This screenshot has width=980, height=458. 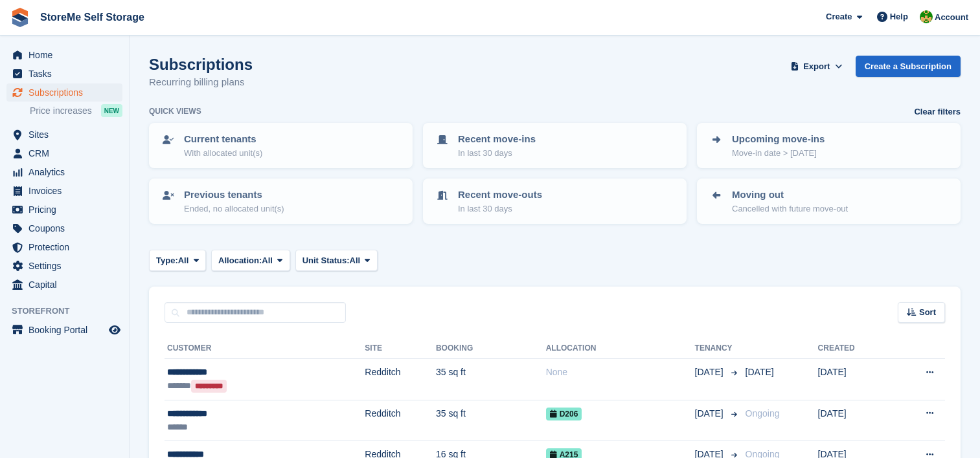 What do you see at coordinates (67, 153) in the screenshot?
I see `span: CRM` at bounding box center [67, 153].